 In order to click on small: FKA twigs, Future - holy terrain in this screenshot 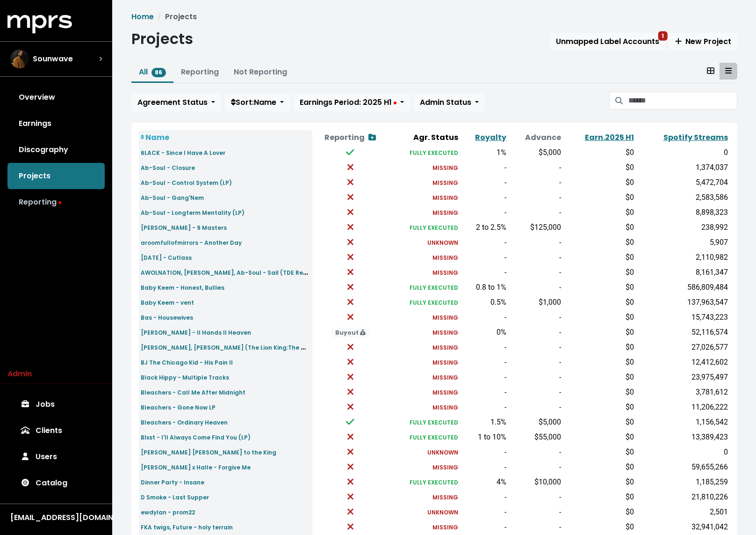, I will do `click(186, 527)`.